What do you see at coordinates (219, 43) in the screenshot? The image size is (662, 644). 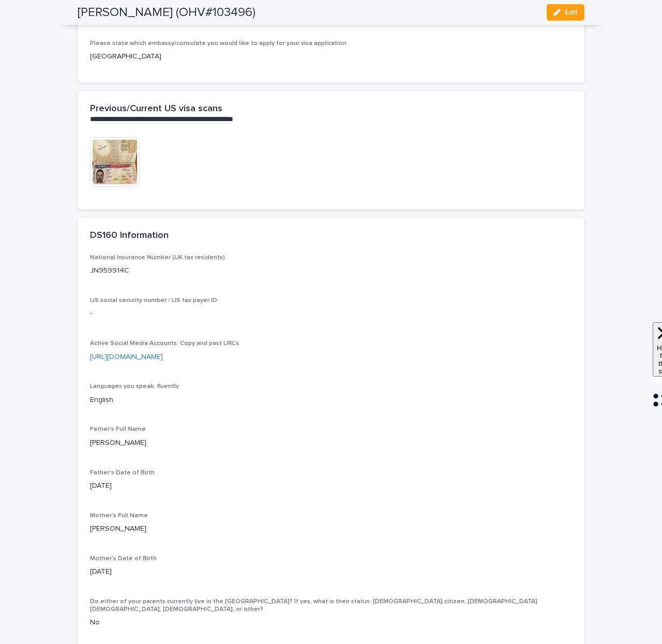 I see `span: Please state which embassy/consulate you would like to apply for your visa application.` at bounding box center [219, 43].